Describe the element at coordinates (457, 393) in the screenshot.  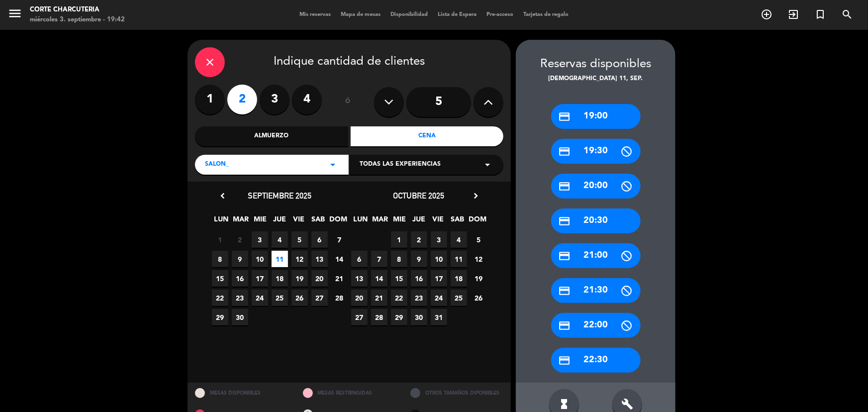
I see `div: OTROS TAMAÑOS DIPONIBLES` at that location.